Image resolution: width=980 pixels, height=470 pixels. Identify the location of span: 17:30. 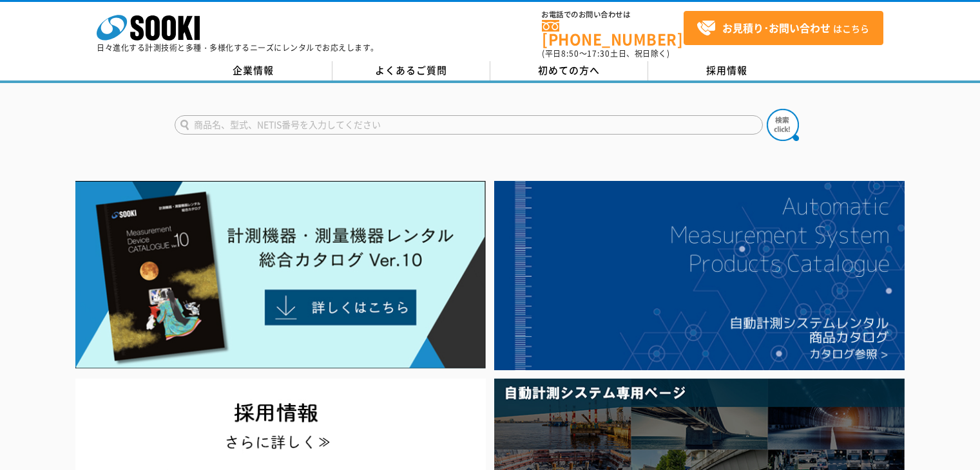
(599, 54).